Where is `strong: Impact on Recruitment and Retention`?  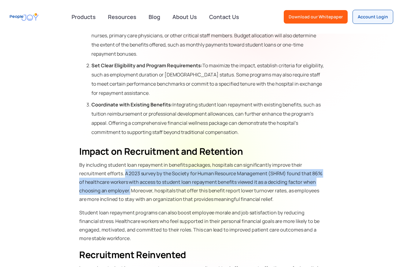
strong: Impact on Recruitment and Retention is located at coordinates (161, 151).